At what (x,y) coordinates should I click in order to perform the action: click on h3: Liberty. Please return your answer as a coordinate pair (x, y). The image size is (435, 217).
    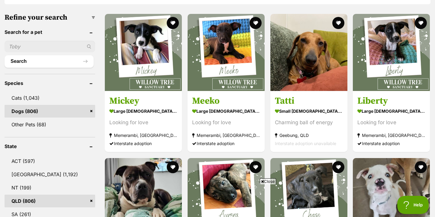
    Looking at the image, I should click on (391, 101).